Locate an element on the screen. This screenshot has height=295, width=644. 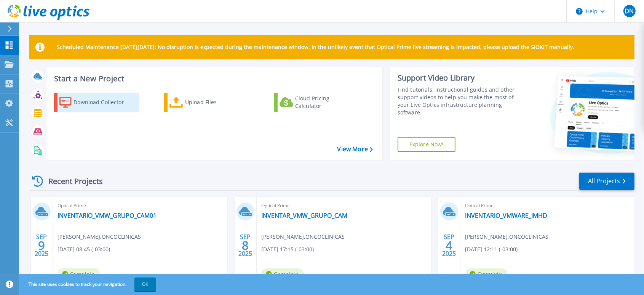
span: 9 is located at coordinates (42, 245).